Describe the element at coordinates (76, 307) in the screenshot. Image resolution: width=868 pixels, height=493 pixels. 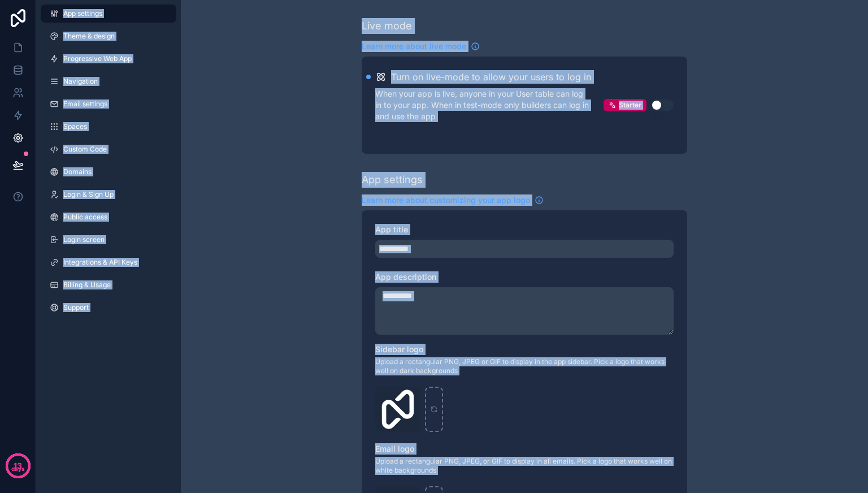
I see `span: Support` at that location.